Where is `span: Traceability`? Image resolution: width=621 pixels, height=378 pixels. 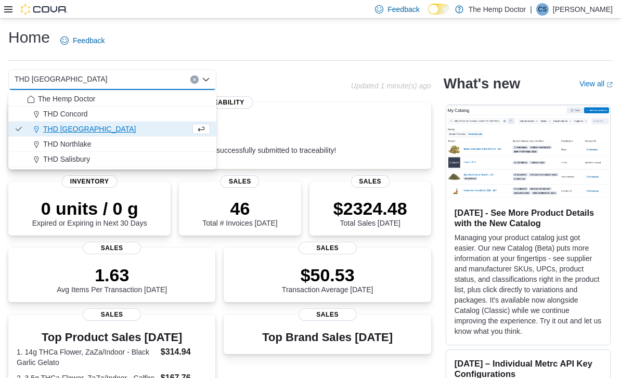 span: Traceability is located at coordinates (219, 102).